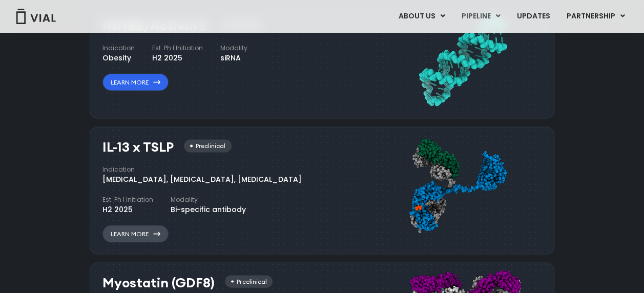 The width and height of the screenshot is (644, 293). What do you see at coordinates (234, 57) in the screenshot?
I see `div: siRNA` at bounding box center [234, 57].